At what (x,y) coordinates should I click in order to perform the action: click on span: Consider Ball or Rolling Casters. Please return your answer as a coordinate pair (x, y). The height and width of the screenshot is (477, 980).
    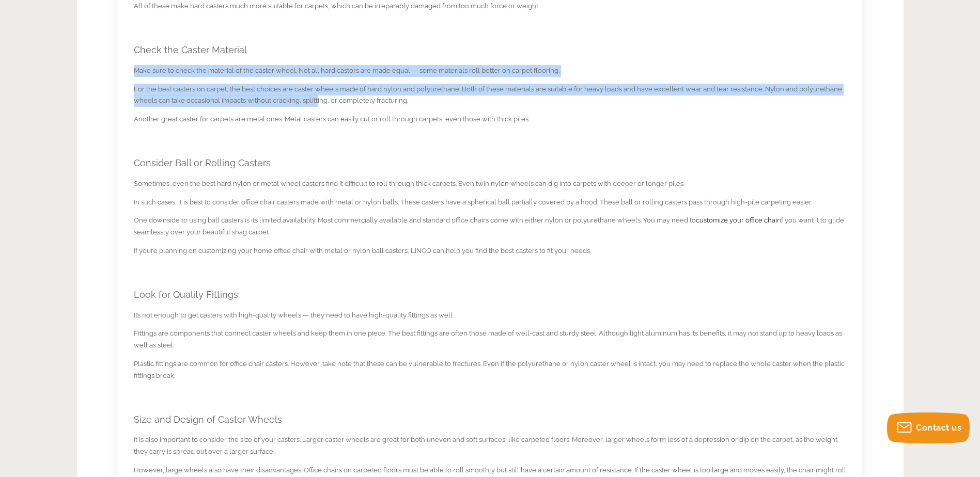
    Looking at the image, I should click on (202, 163).